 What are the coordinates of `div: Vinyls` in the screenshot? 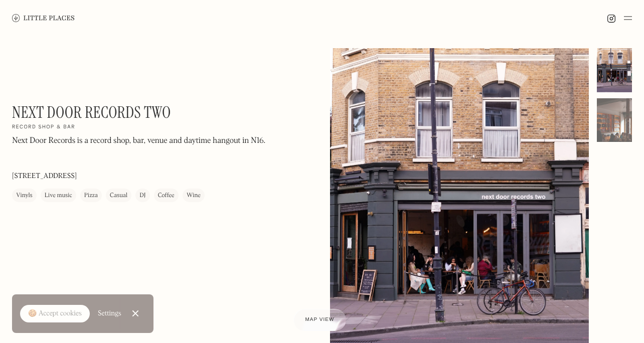 It's located at (24, 196).